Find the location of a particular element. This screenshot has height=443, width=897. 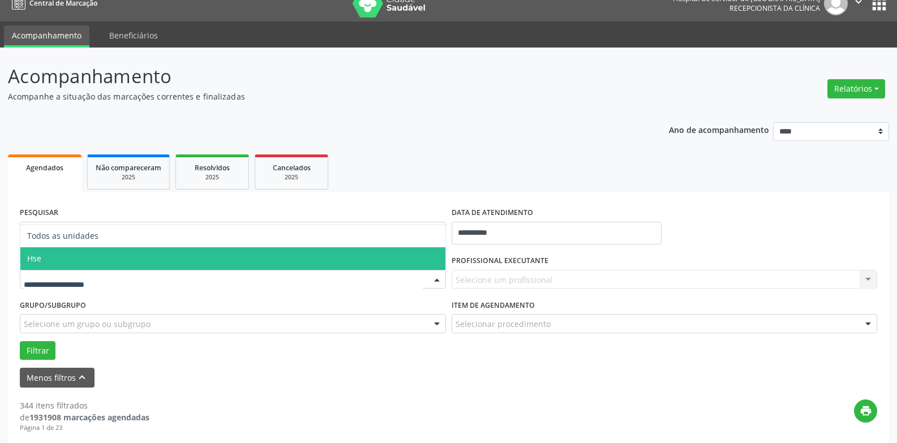

div: Página 1 de 23 is located at coordinates (84, 428).